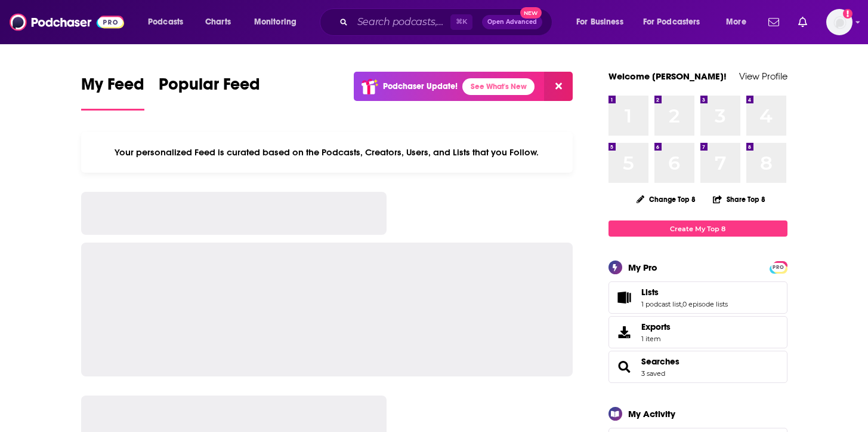 The image size is (868, 432). I want to click on a: Popular Feed, so click(209, 92).